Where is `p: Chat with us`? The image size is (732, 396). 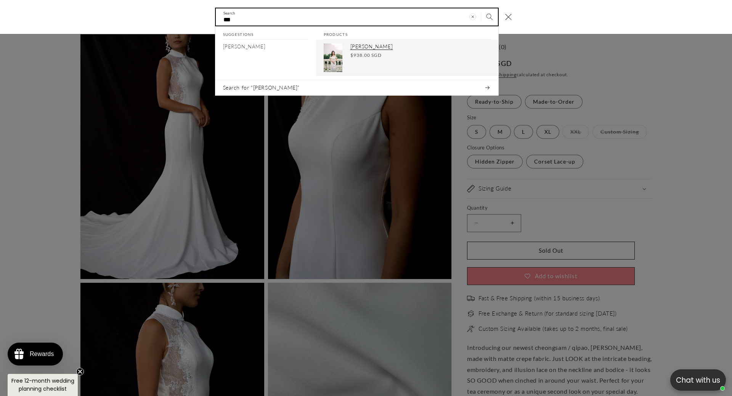 p: Chat with us is located at coordinates (698, 380).